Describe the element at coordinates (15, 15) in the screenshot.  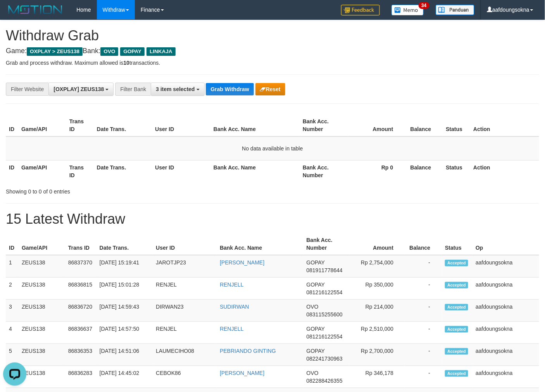
I see `button: Open LiveChat chat widget` at that location.